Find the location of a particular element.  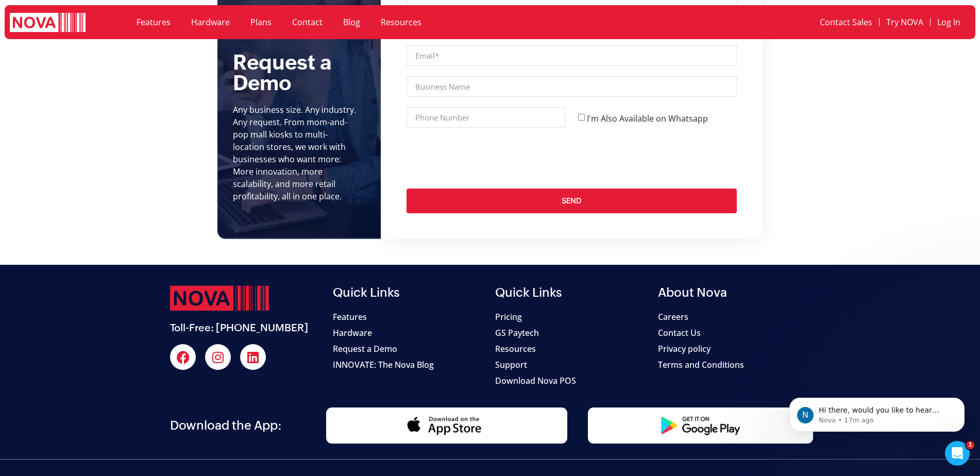

span: Resources is located at coordinates (515, 349).